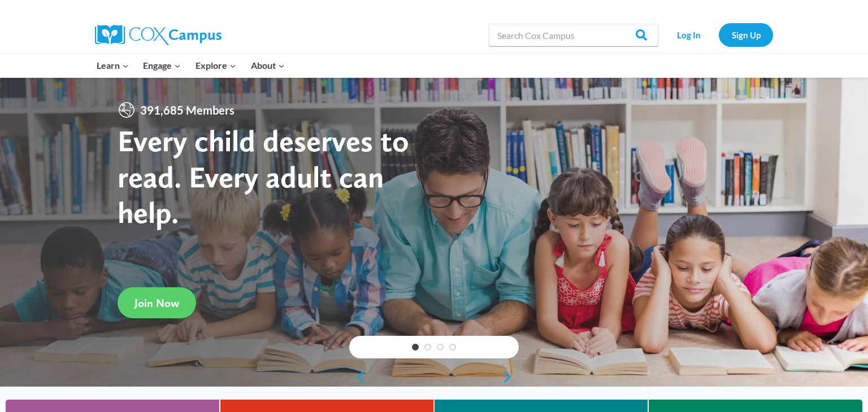 This screenshot has height=412, width=868. I want to click on nav: Primary Navigation, so click(191, 65).